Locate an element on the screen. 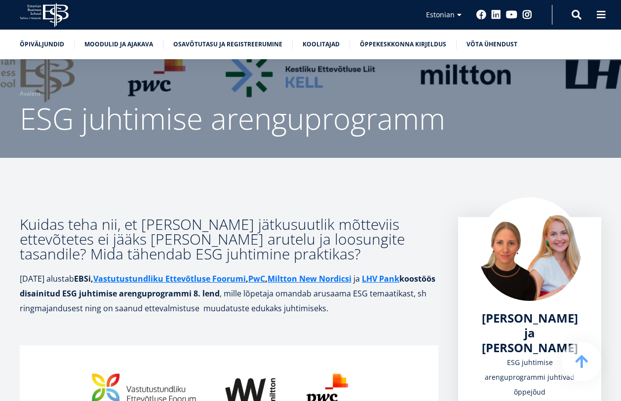 This screenshot has height=401, width=621. a: Õppekeskkonna kirjeldus is located at coordinates (403, 44).